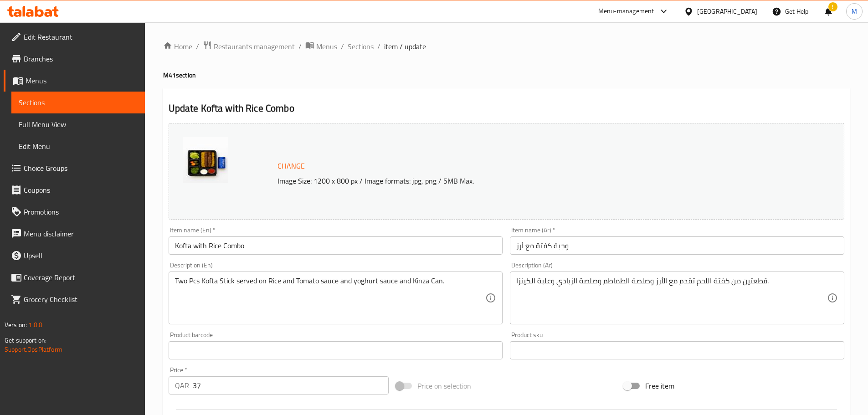  What do you see at coordinates (74, 278) in the screenshot?
I see `a: Coverage Report` at bounding box center [74, 278].